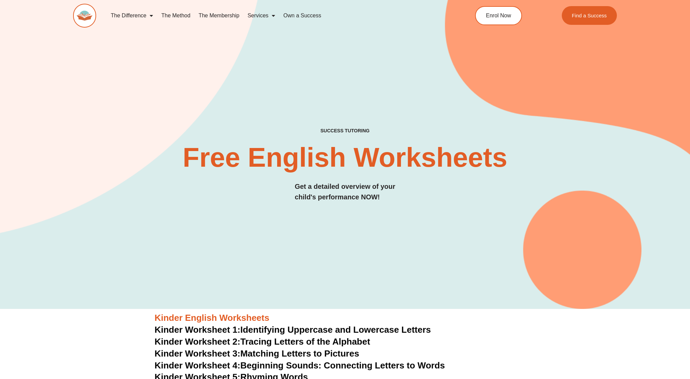 This screenshot has height=379, width=690. What do you see at coordinates (275, 16) in the screenshot?
I see `nav: Menu` at bounding box center [275, 16].